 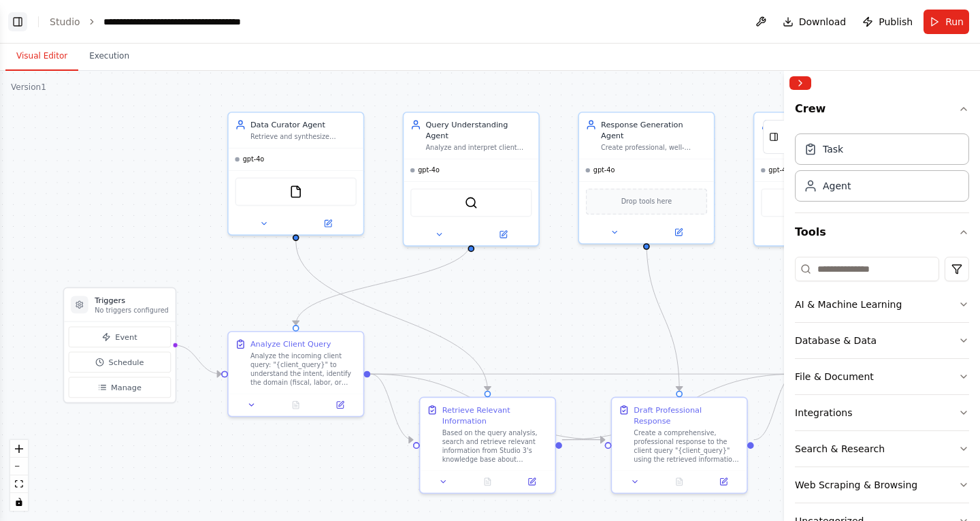 I want to click on div: Database & Data, so click(x=835, y=340).